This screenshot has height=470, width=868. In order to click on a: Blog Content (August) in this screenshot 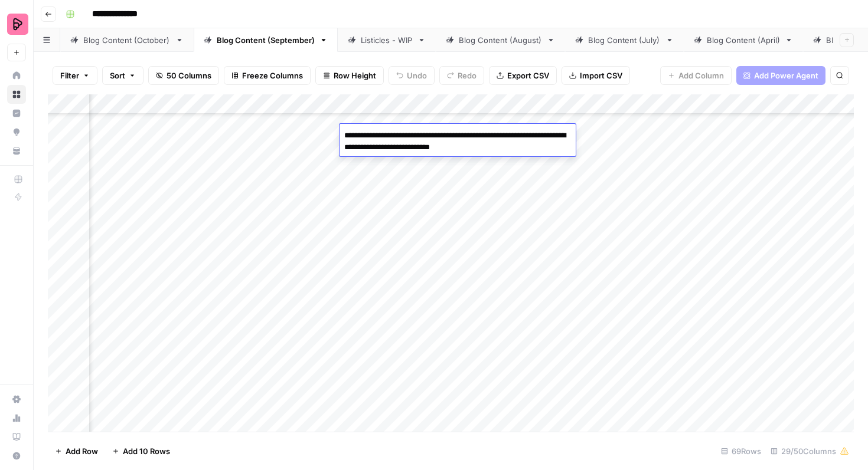, I will do `click(500, 40)`.